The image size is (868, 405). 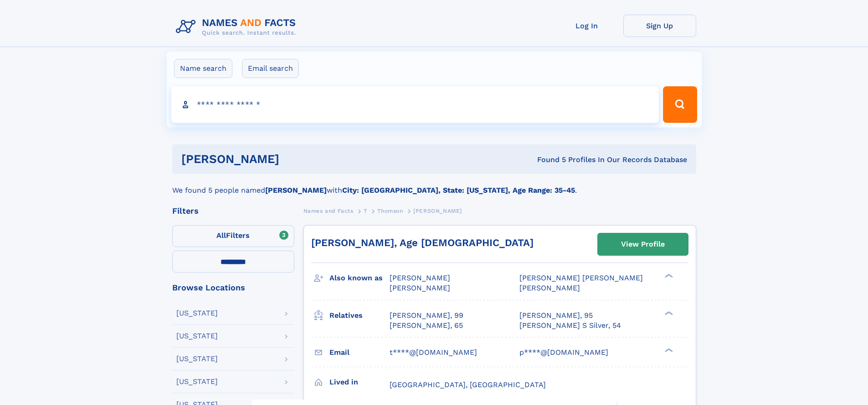 I want to click on div: Found 5 Profiles In Our Records Database, so click(x=548, y=160).